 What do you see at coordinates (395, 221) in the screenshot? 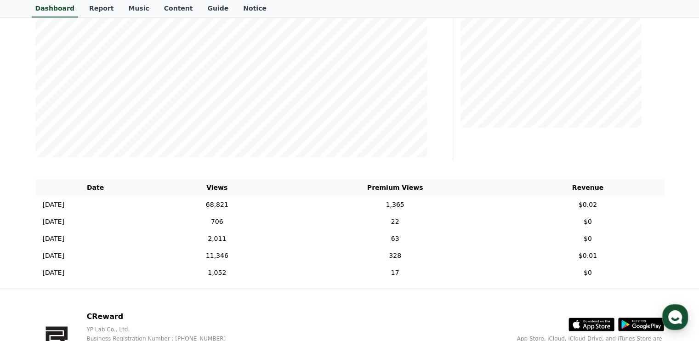
I see `td: 22` at bounding box center [395, 221].